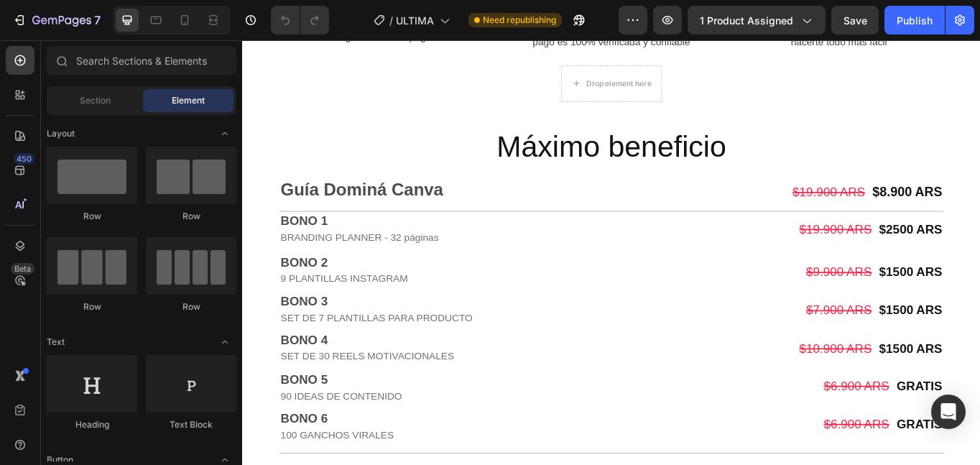  I want to click on button: Publish, so click(915, 20).